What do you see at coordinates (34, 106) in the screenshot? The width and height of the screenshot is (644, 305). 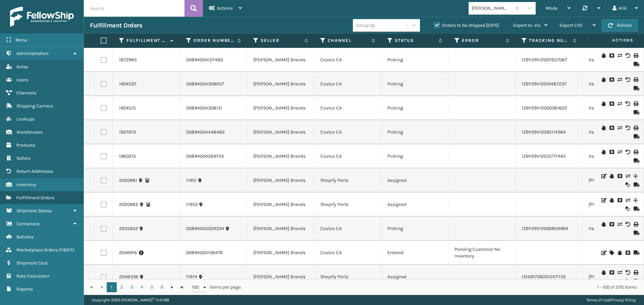 I see `span: Shipping Carriers` at bounding box center [34, 106].